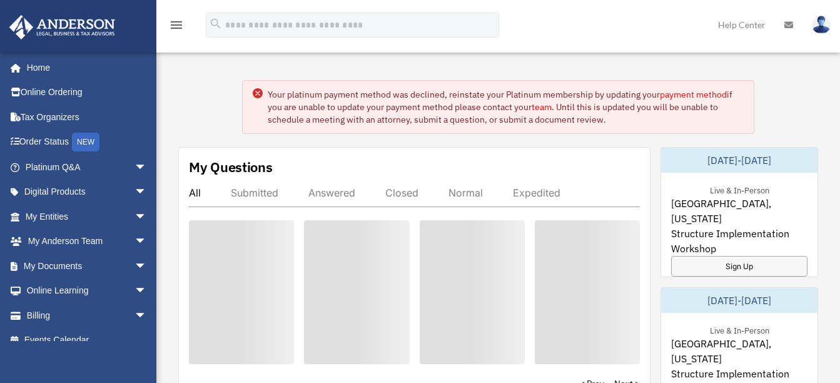  I want to click on div: Your platinum payment method was declined, reinstate your Platinum membership by updating your if..., so click(505, 107).